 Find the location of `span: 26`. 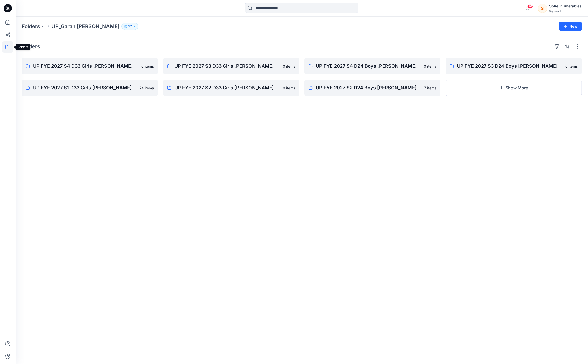

span: 26 is located at coordinates (530, 6).